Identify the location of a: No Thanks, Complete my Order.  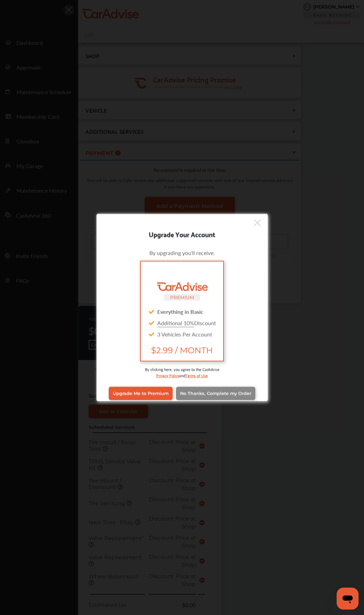
(215, 393).